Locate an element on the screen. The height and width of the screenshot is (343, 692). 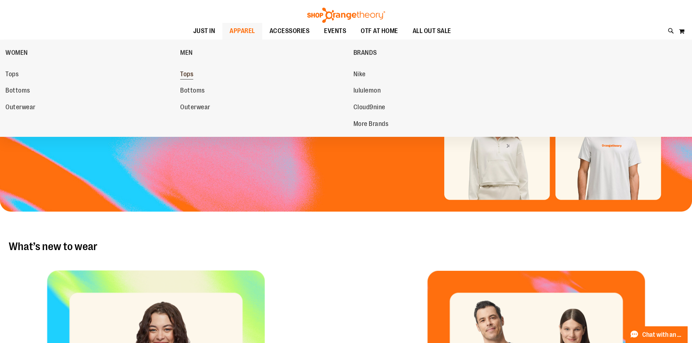
span: ACCESSORIES is located at coordinates (289, 31).